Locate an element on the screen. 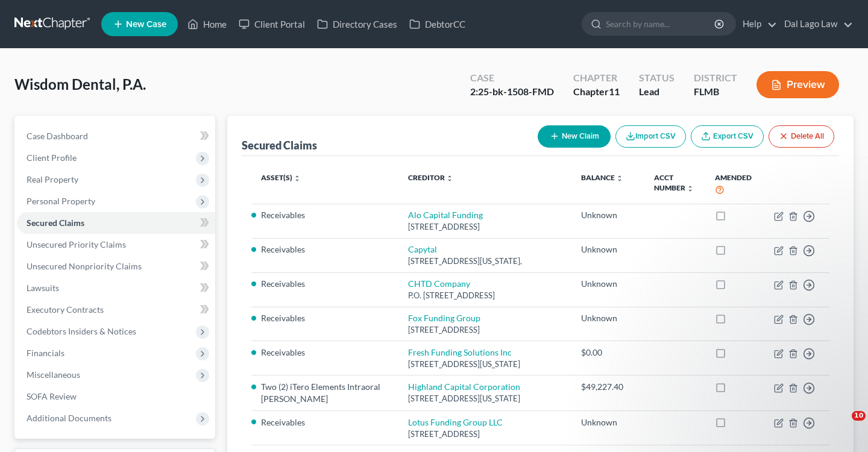 The width and height of the screenshot is (868, 452). span: Real Property is located at coordinates (53, 179).